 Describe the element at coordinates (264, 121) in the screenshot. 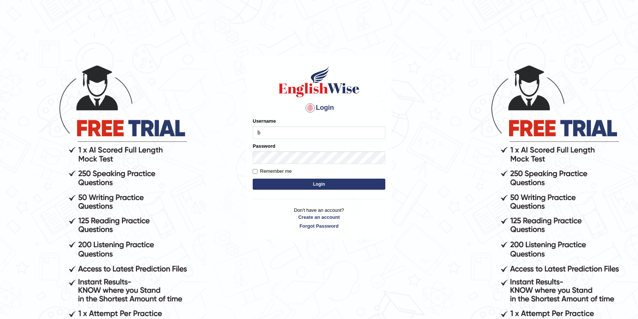

I see `label: Username` at that location.